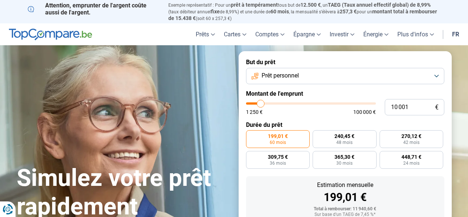  Describe the element at coordinates (235, 34) in the screenshot. I see `a: Cartes` at that location.